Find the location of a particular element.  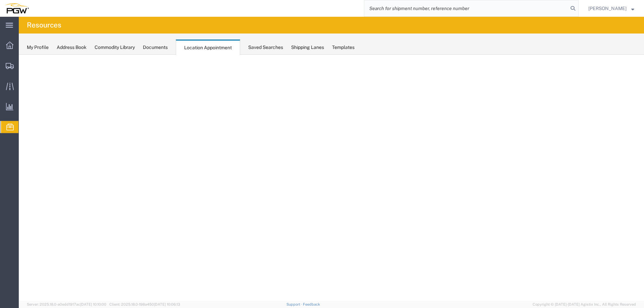

div: Location Appointment is located at coordinates (208, 47).